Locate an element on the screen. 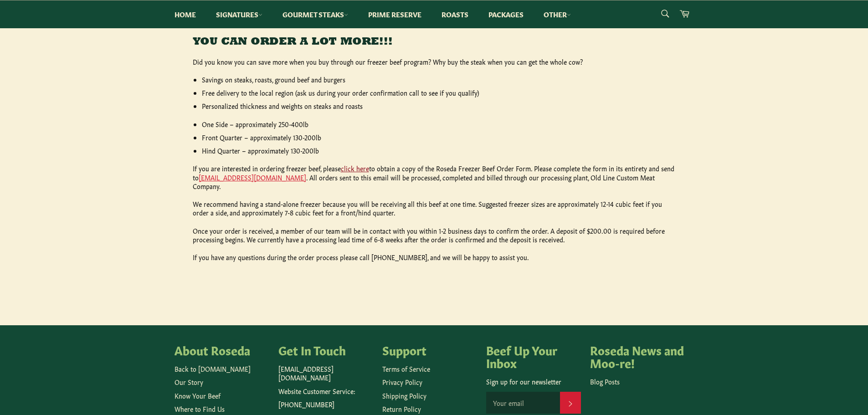 The width and height of the screenshot is (868, 415). h4: Support is located at coordinates (430, 350).